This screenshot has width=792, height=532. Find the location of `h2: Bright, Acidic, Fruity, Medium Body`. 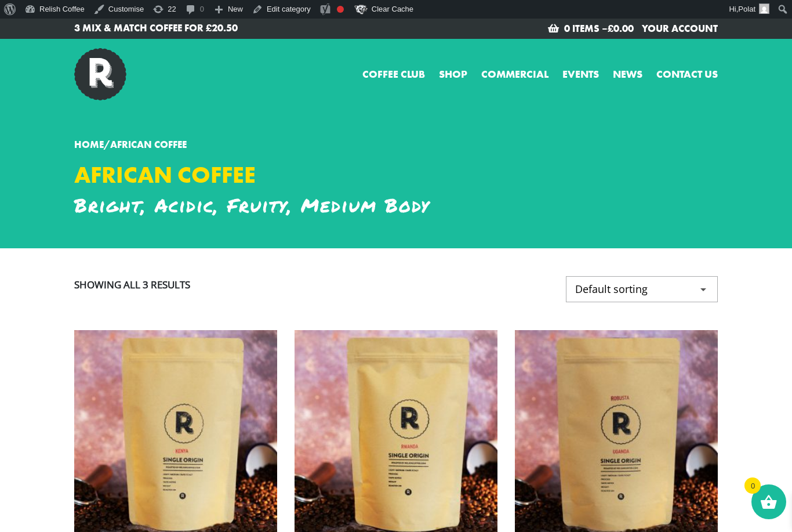

h2: Bright, Acidic, Fruity, Medium Body is located at coordinates (396, 205).